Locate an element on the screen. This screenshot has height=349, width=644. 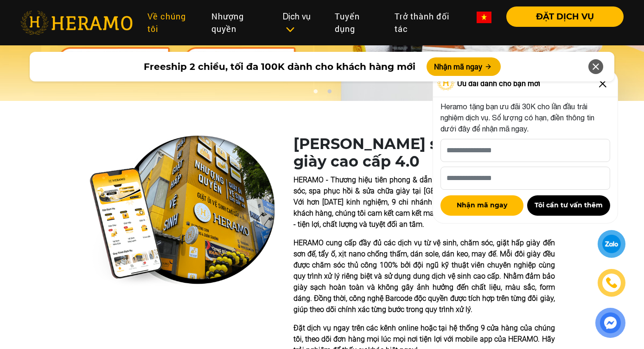
button: 2 is located at coordinates (329, 94).